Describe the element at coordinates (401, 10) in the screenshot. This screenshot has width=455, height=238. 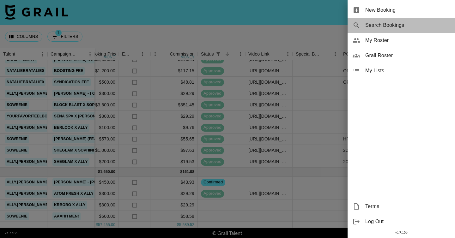
I see `div: New Booking` at that location.